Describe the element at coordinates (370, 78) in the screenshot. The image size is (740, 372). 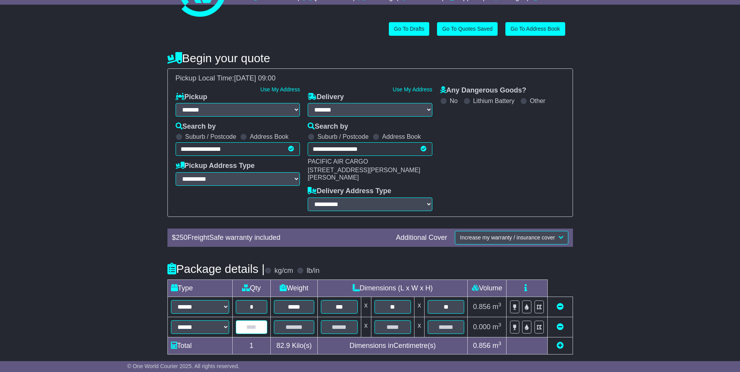
I see `div: Pickup Local Time:` at that location.